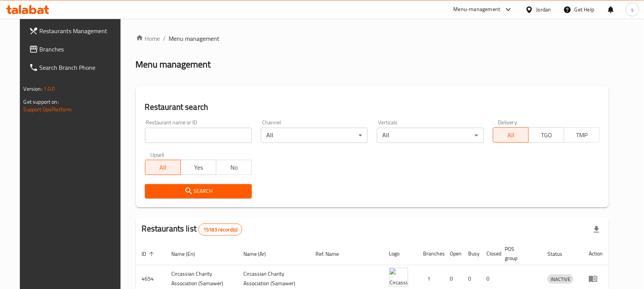 The image size is (644, 289). Describe the element at coordinates (220, 230) in the screenshot. I see `div: Total records count` at that location.